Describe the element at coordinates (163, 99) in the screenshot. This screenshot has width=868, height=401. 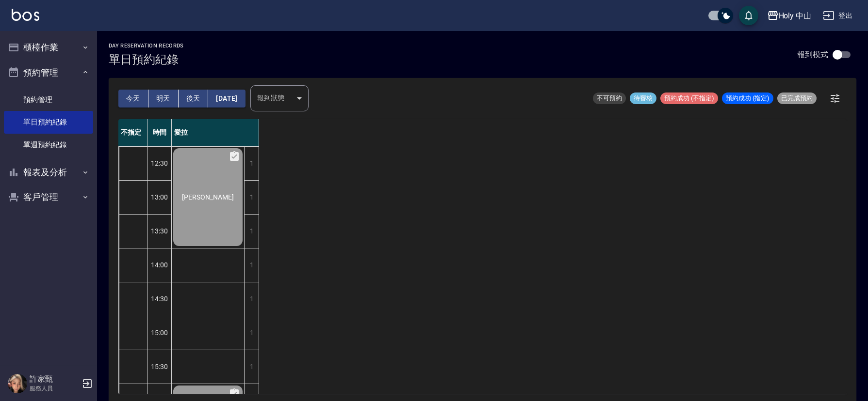
I see `button: 明天` at that location.